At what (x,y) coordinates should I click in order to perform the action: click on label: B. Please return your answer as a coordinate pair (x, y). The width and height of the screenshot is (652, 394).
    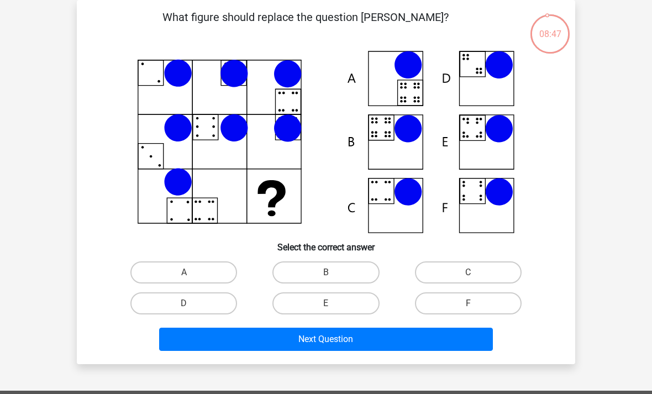
    Looking at the image, I should click on (326, 272).